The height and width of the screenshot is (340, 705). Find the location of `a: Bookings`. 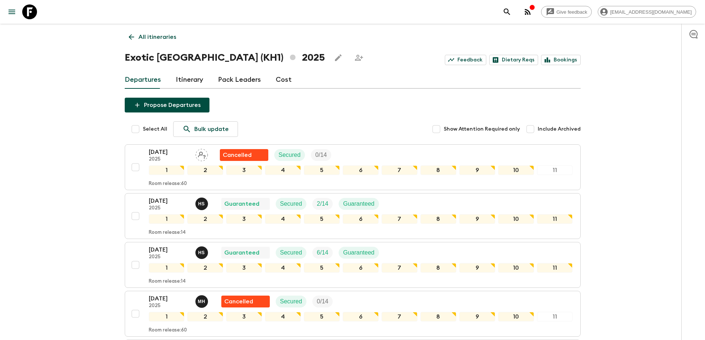

a: Bookings is located at coordinates (561, 60).